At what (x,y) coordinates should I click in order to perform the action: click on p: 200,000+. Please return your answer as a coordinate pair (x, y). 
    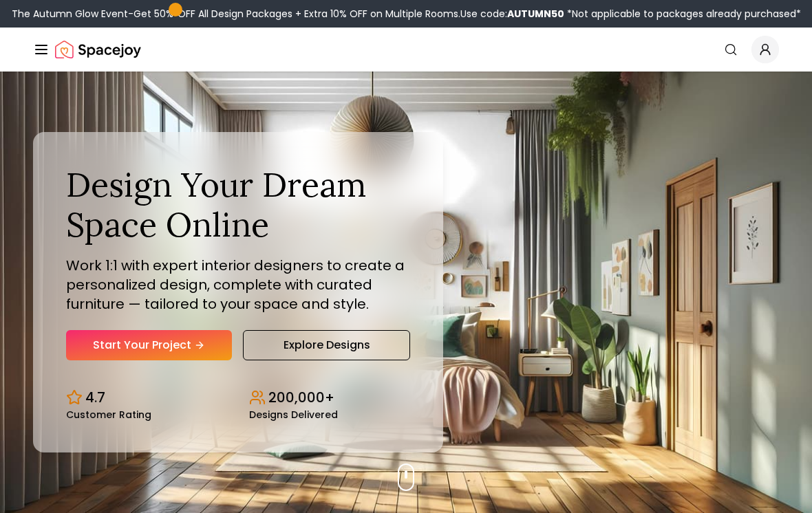
    Looking at the image, I should click on (301, 398).